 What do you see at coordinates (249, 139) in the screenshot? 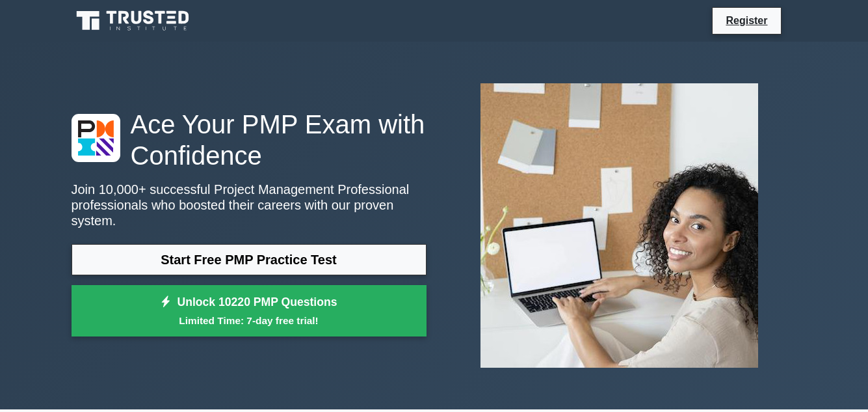
I see `h1: Ace Your PMP Exam with Confidence` at bounding box center [249, 139].